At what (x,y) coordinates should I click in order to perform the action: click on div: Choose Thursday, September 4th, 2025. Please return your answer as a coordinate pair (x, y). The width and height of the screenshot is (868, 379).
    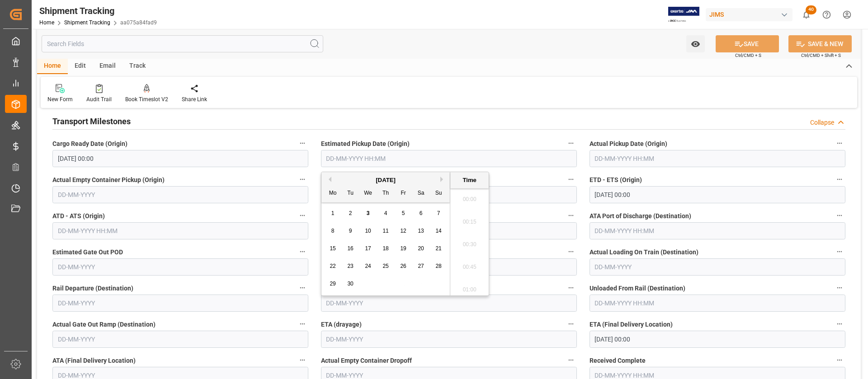
    Looking at the image, I should click on (385, 213).